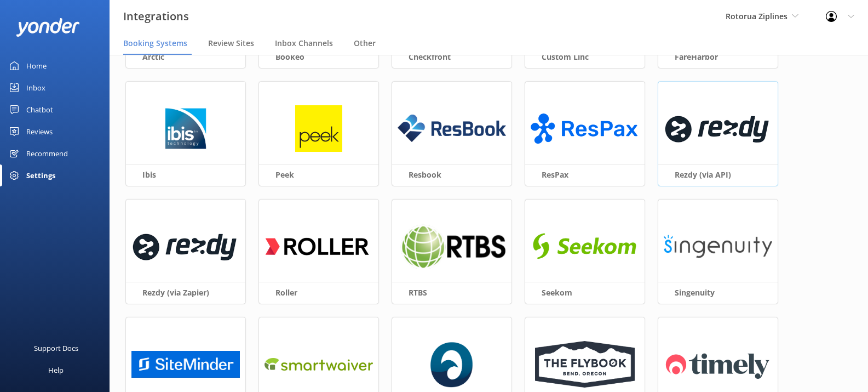 Image resolution: width=868 pixels, height=392 pixels. What do you see at coordinates (41, 176) in the screenshot?
I see `div: Settings` at bounding box center [41, 176].